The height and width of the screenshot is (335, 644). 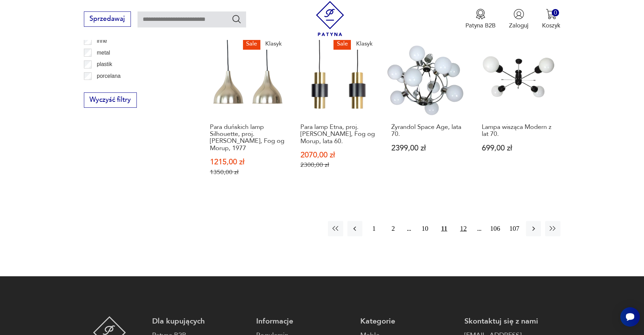 I want to click on p: Informacje, so click(x=304, y=321).